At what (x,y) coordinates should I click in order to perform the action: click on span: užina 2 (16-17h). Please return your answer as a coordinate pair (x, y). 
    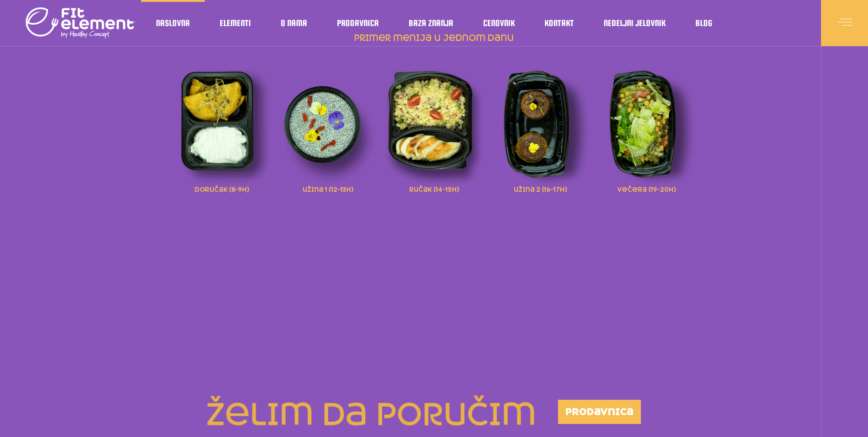
    Looking at the image, I should click on (540, 189).